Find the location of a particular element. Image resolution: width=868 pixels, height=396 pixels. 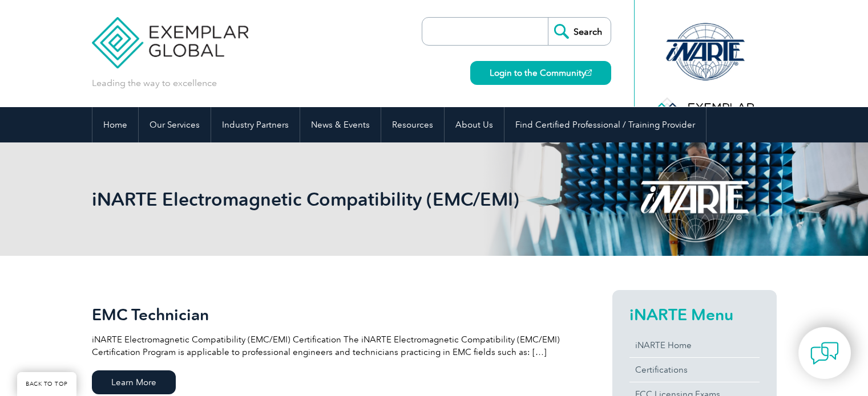

a: iNARTE Home is located at coordinates (694, 346).